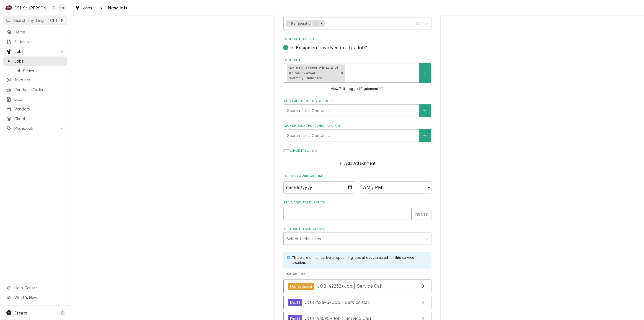 This screenshot has width=644, height=320. Describe the element at coordinates (357, 229) in the screenshot. I see `label: Assigned Technician(s)` at that location.